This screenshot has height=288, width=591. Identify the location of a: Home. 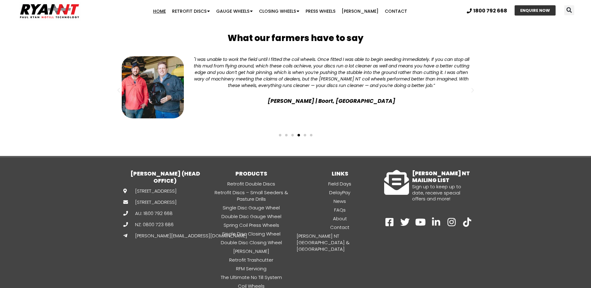
(159, 11).